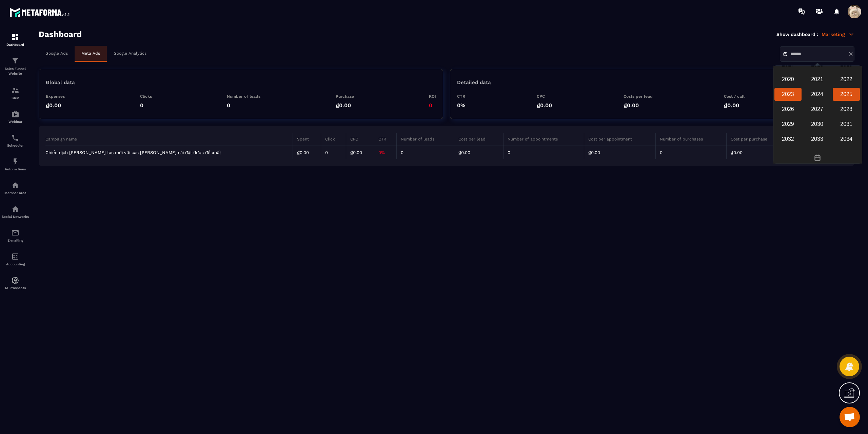  Describe the element at coordinates (846, 154) in the screenshot. I see `div: 2037` at that location.